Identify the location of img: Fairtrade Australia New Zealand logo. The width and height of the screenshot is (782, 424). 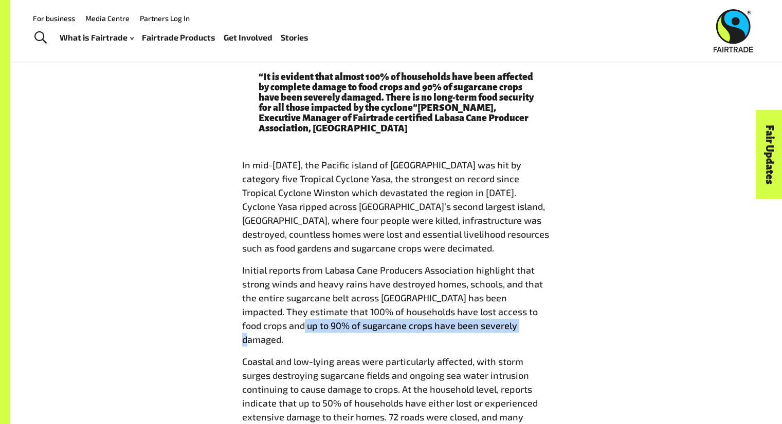
(733, 31).